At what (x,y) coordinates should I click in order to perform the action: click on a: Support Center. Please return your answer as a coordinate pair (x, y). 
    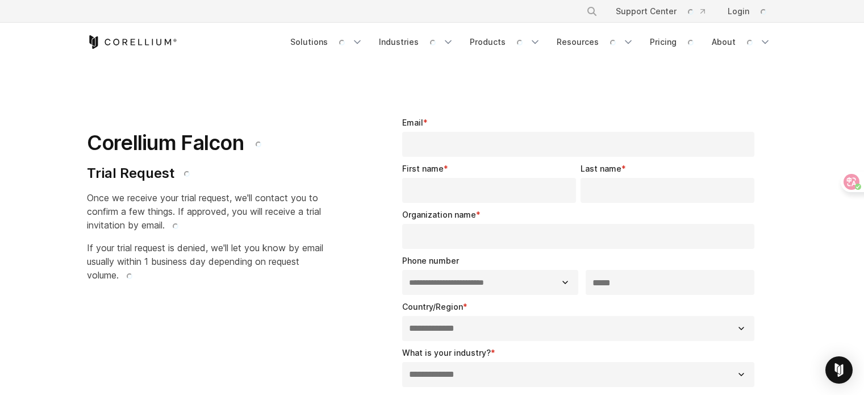
    Looking at the image, I should click on (660, 11).